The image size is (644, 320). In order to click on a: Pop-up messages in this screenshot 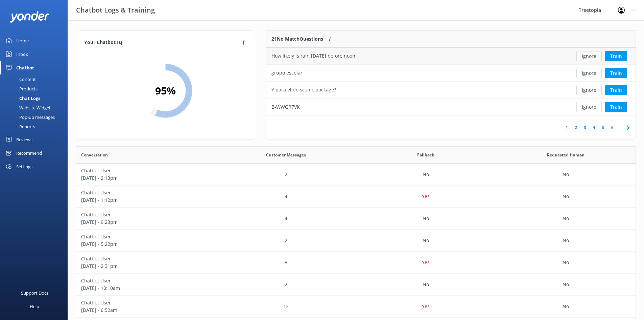, I will do `click(36, 117)`.